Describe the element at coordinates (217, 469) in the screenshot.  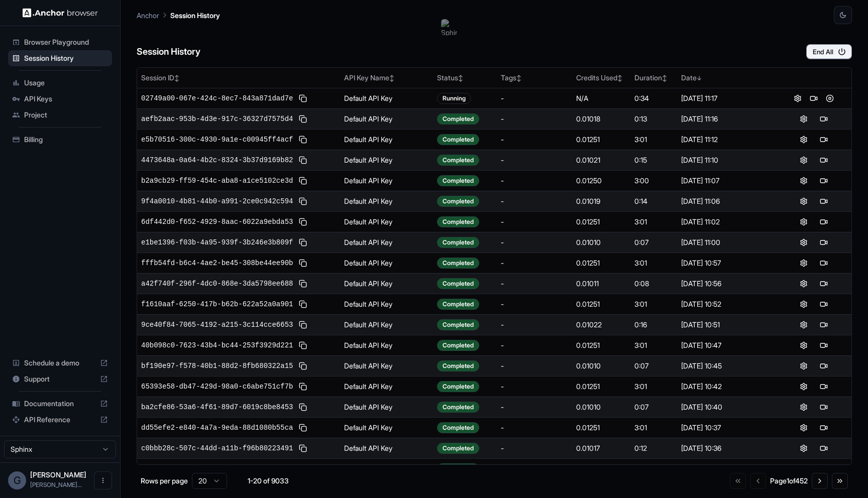
I see `span: 973b06d6-c09b-4a3b-952e-01e26ec74e2b` at that location.